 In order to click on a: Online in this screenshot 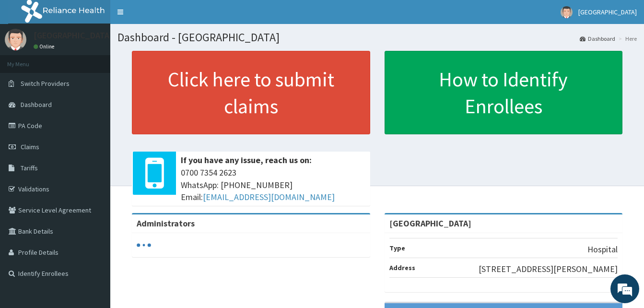, I will do `click(45, 46)`.